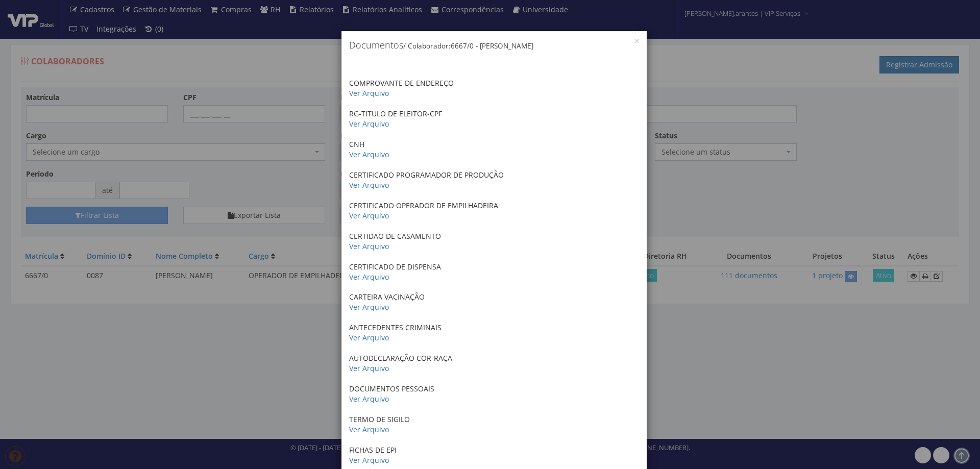  I want to click on p: TERMO DE SIGILO, so click(494, 425).